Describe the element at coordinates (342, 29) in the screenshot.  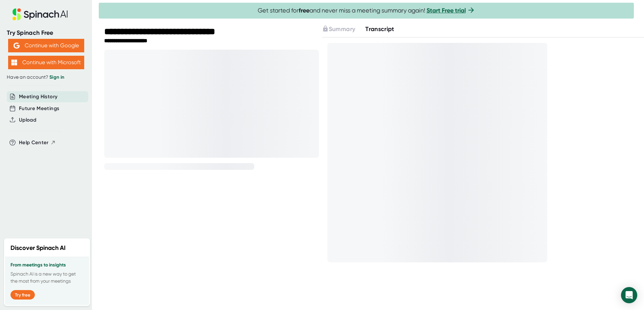
I see `span: Summary` at that location.